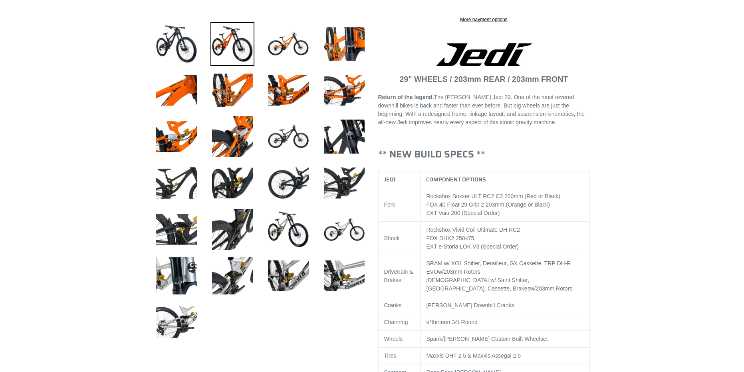  Describe the element at coordinates (505, 180) in the screenshot. I see `th: COMPONENT OPTIONS` at that location.